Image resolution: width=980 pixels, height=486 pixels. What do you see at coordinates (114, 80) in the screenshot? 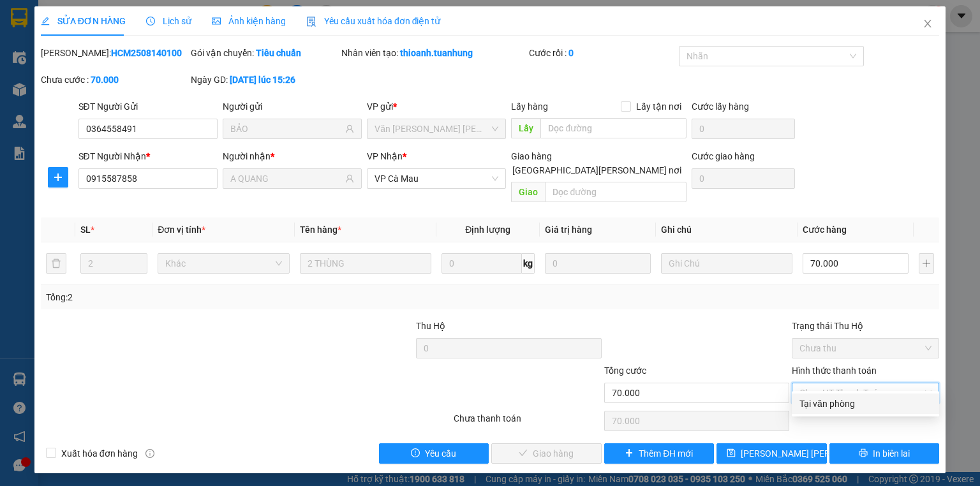
I see `div: Chưa cước :` at bounding box center [114, 80].